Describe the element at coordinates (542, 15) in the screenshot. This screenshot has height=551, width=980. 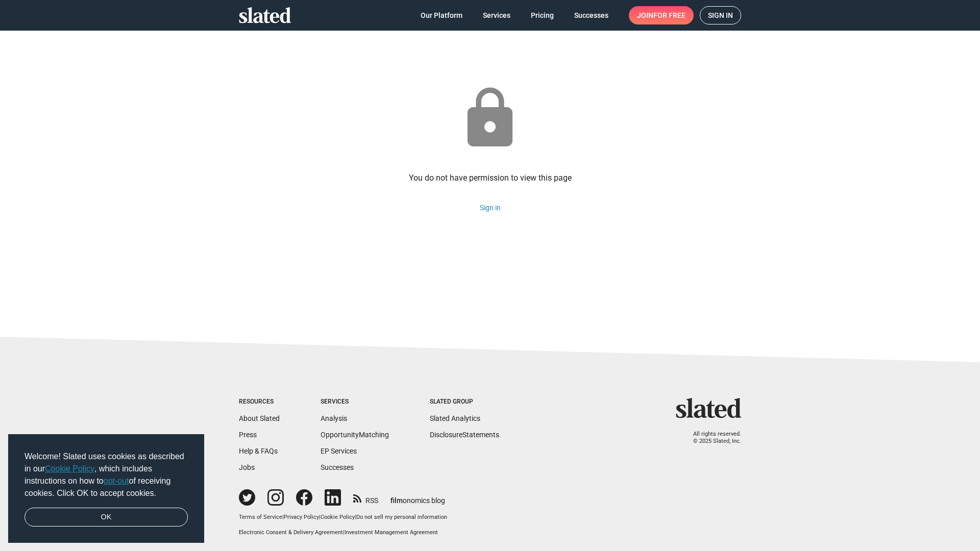
I see `a: Pricing` at that location.